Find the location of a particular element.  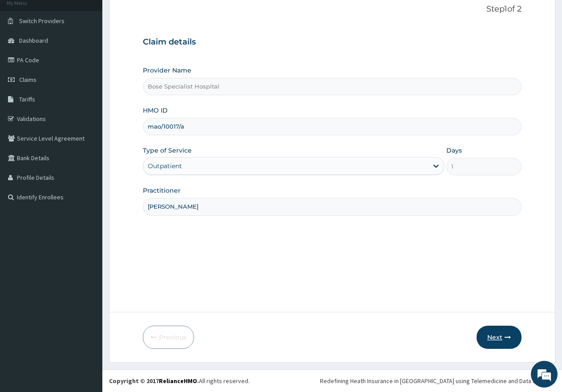

h3: Claim details is located at coordinates (332, 42).